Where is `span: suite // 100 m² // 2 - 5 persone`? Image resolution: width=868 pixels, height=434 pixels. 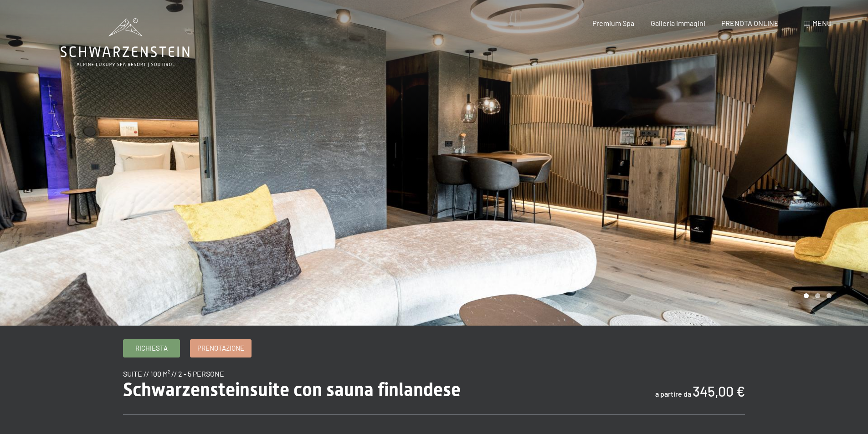
span: suite // 100 m² // 2 - 5 persone is located at coordinates (174, 374).